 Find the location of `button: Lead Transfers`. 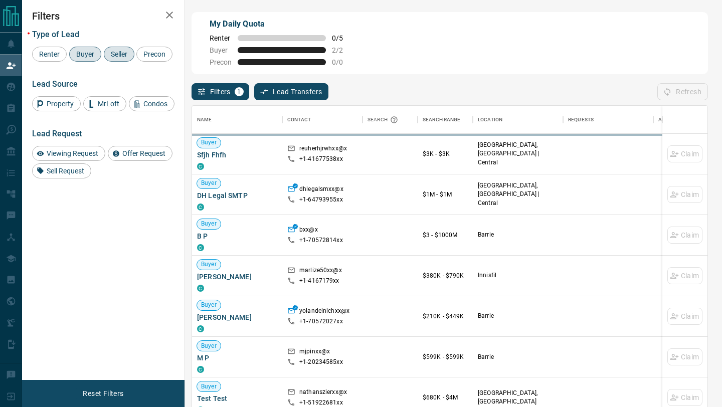

button: Lead Transfers is located at coordinates (291, 92).